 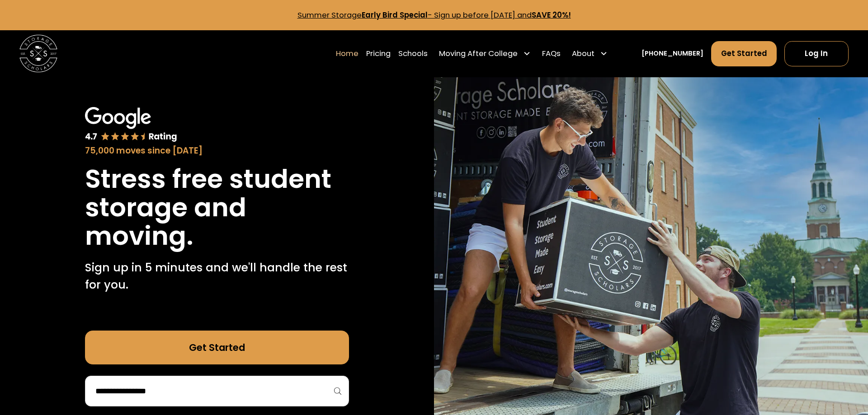 I want to click on a: FAQs, so click(x=551, y=54).